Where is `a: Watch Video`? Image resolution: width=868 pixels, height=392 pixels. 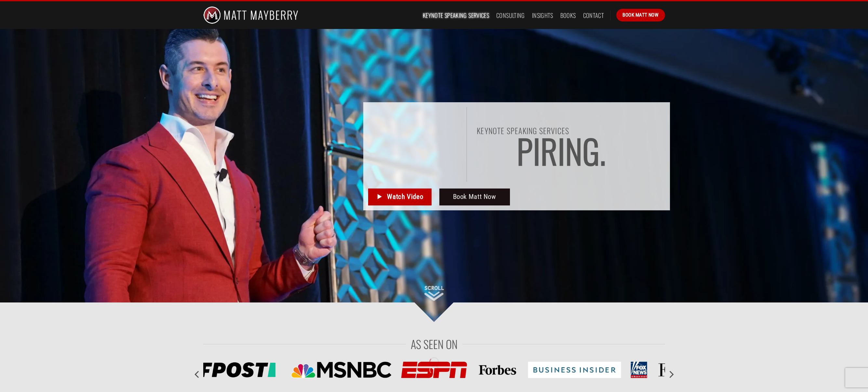
a: Watch Video is located at coordinates (400, 197).